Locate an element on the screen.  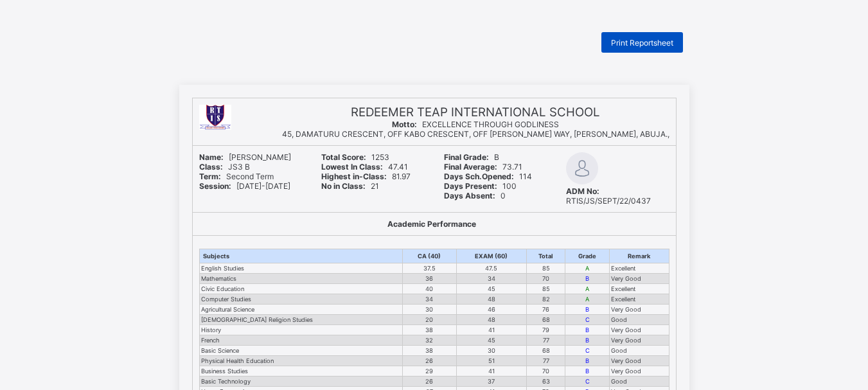
b: Name: is located at coordinates (209, 102).